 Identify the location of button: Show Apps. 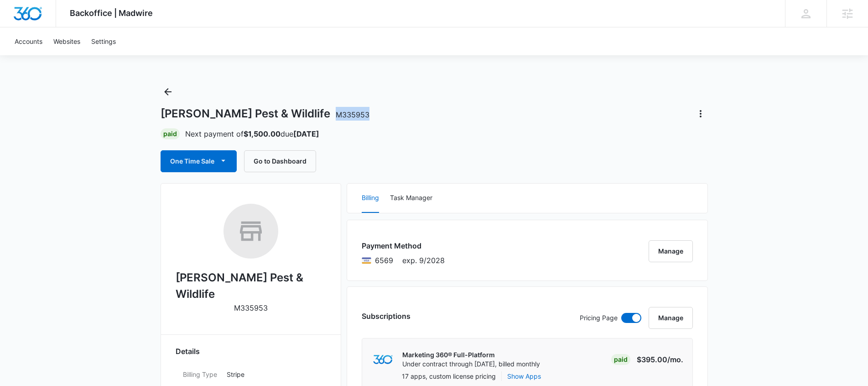
(524, 376).